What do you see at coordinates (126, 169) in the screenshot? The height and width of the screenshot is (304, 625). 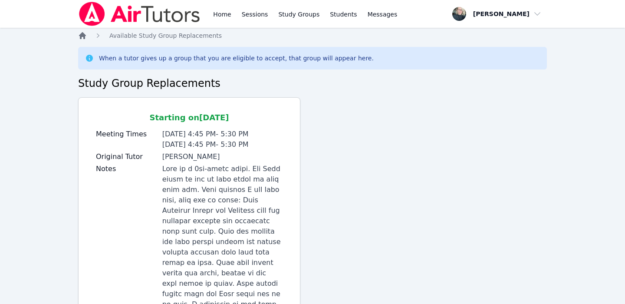 I see `label: Notes` at bounding box center [126, 169].